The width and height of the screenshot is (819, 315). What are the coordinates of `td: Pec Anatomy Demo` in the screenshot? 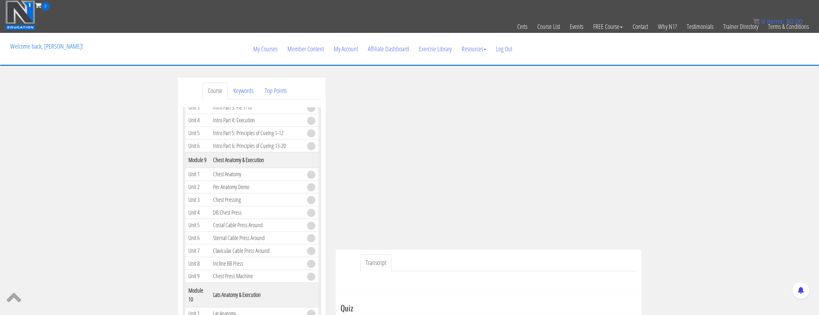 It's located at (257, 187).